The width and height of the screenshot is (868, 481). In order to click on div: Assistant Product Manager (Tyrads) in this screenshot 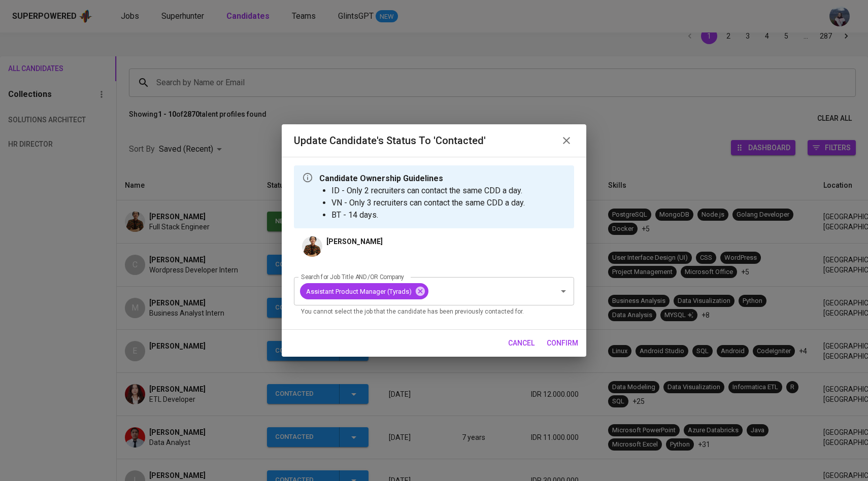, I will do `click(364, 291)`.